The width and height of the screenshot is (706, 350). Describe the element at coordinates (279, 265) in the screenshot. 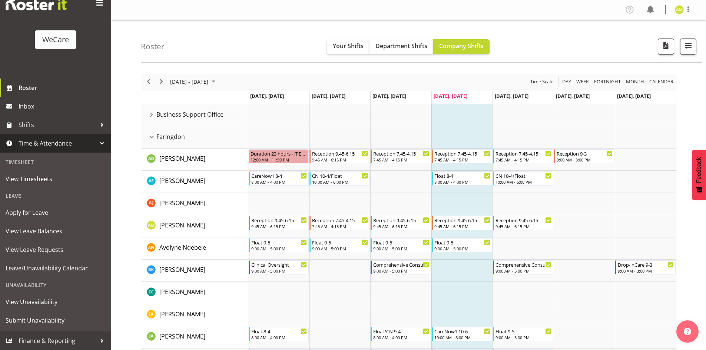

I see `div: Clinical Oversight` at that location.